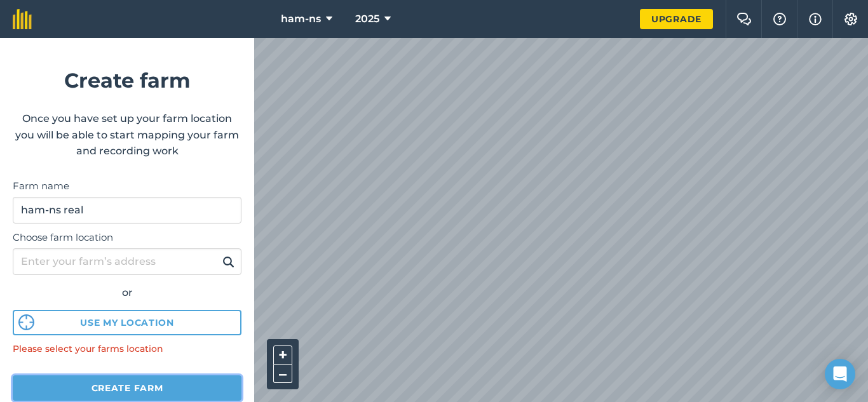  I want to click on div: Please select your farms location, so click(127, 349).